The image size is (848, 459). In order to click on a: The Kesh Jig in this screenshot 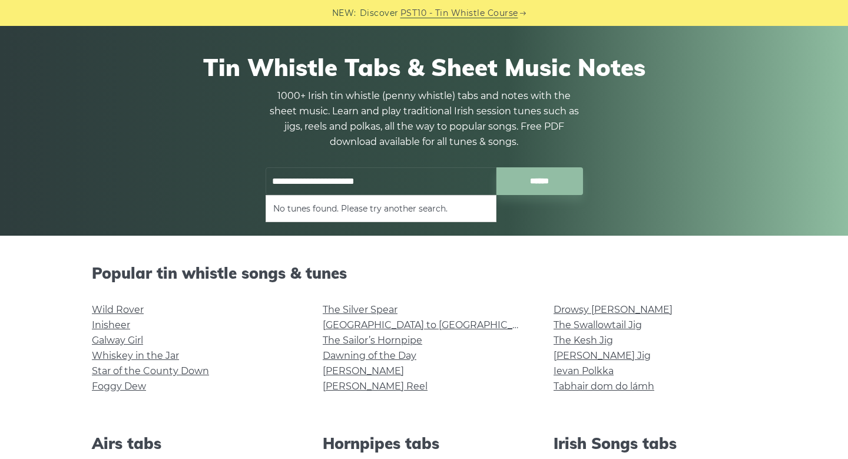, I will do `click(583, 340)`.